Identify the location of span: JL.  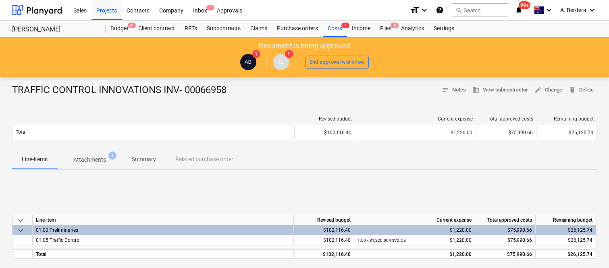
(281, 62).